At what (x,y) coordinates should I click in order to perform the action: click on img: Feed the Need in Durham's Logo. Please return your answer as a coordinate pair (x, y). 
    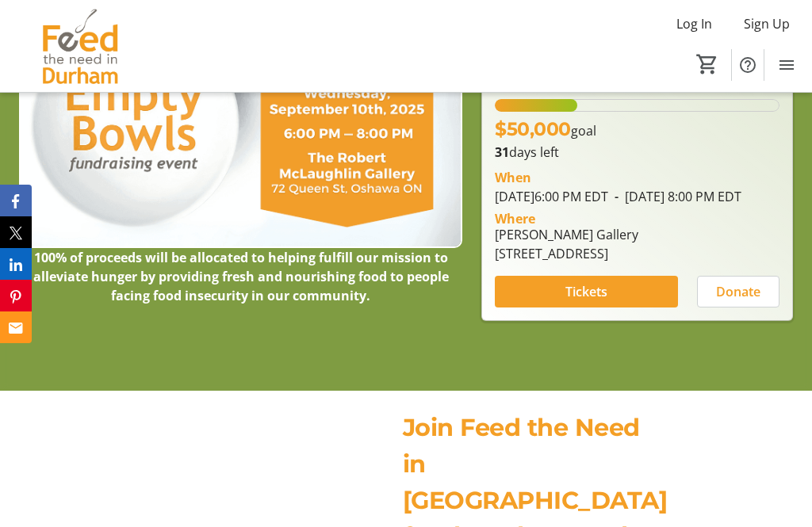
    Looking at the image, I should click on (80, 46).